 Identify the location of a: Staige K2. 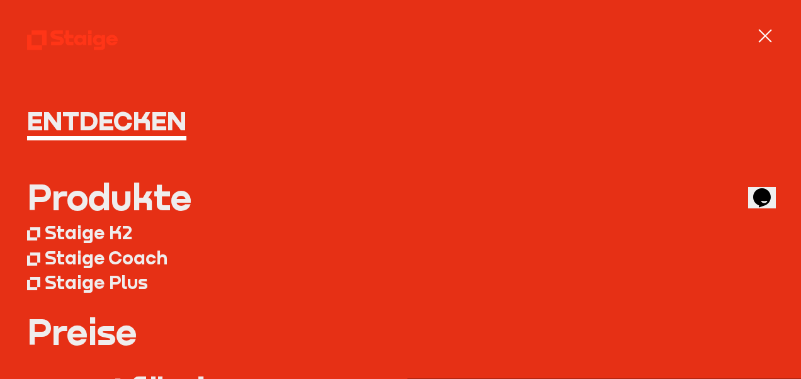
(401, 232).